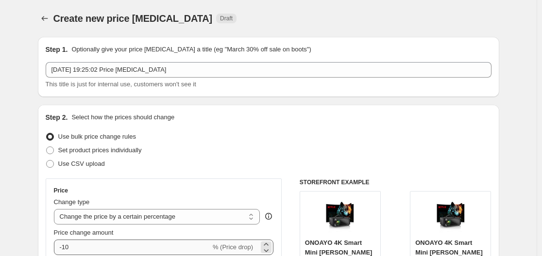 This screenshot has width=542, height=256. What do you see at coordinates (45, 18) in the screenshot?
I see `button: Price change jobs` at bounding box center [45, 18].